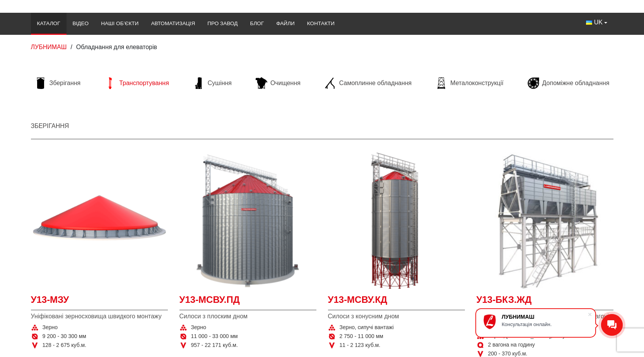 This screenshot has height=357, width=644. Describe the element at coordinates (214, 336) in the screenshot. I see `span: 11 000 - 33 000 мм` at that location.